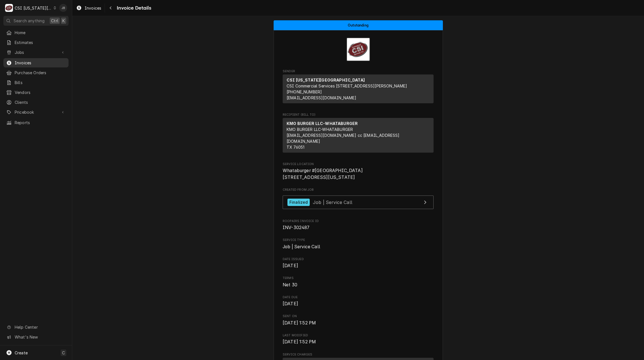 The image size is (644, 360). Describe the element at coordinates (358, 190) in the screenshot. I see `span: Created From Job` at that location.